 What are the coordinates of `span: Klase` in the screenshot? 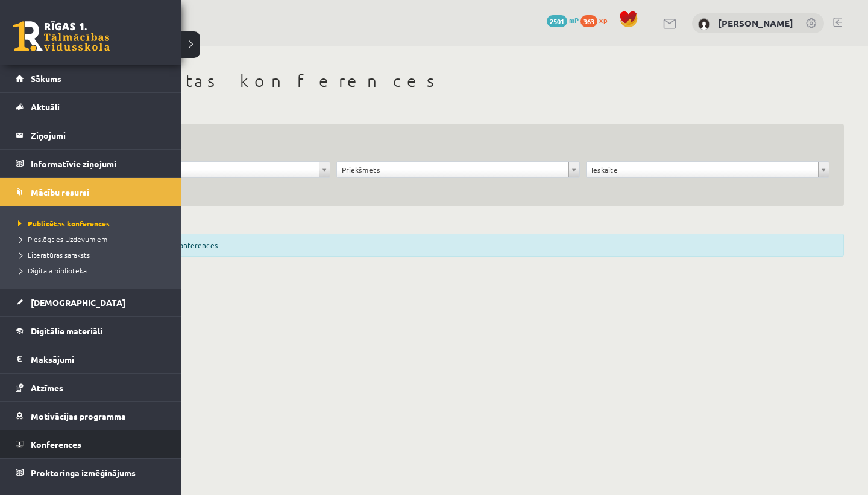 It's located at (203, 169).